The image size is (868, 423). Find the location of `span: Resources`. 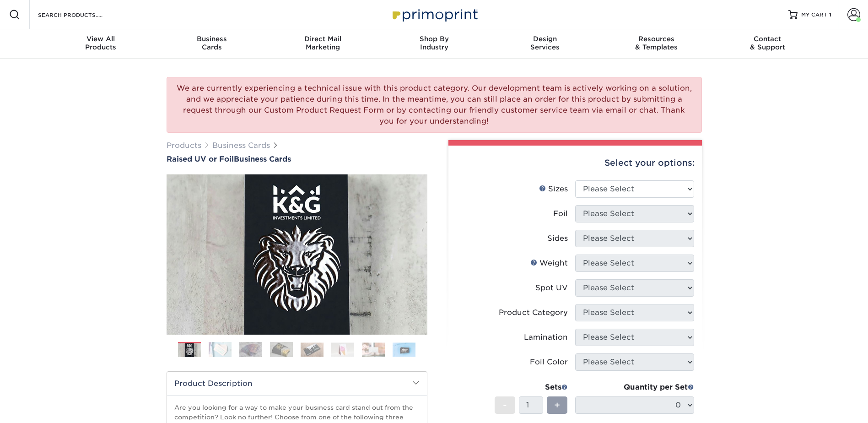

span: Resources is located at coordinates (656, 39).